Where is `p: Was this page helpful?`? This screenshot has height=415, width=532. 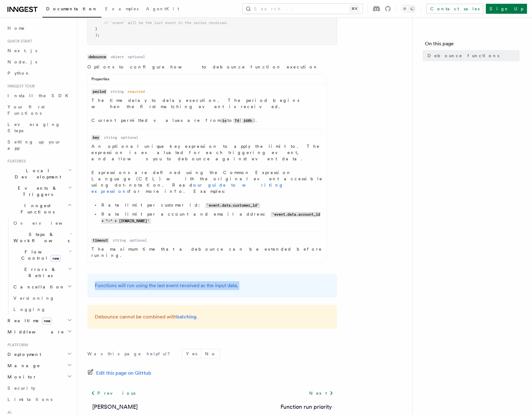
p: Was this page helpful? is located at coordinates (131, 354).